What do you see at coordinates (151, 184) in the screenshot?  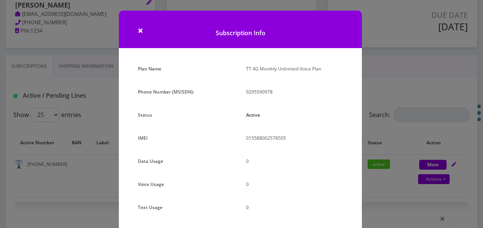 I see `label: Voice Usage` at bounding box center [151, 184].